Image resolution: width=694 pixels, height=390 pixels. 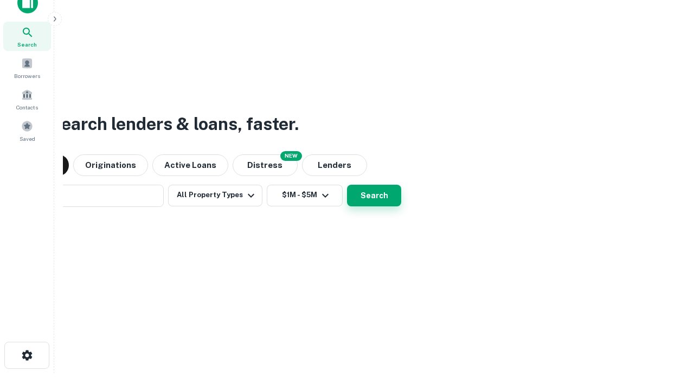 I want to click on span: Contacts, so click(x=27, y=107).